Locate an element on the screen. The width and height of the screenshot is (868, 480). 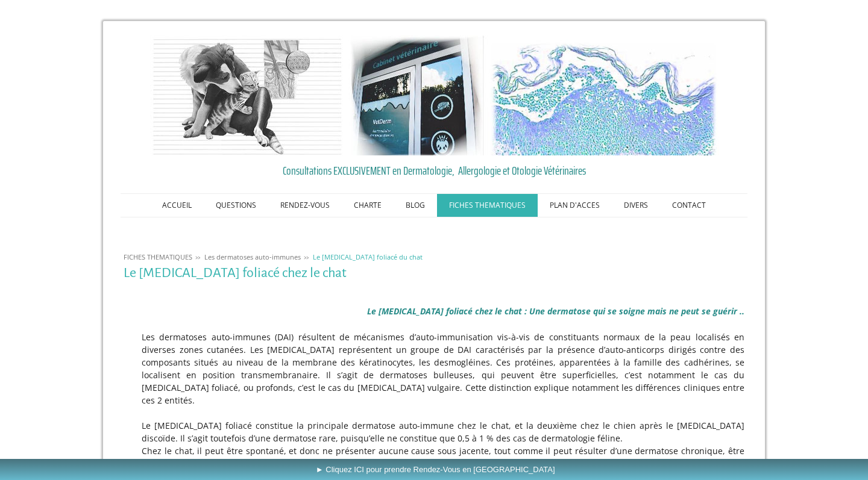
span: Les dermatoses auto-immunes is located at coordinates (252, 257).